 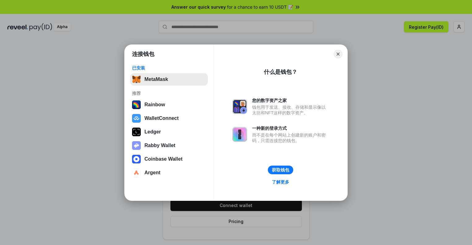 I want to click on button: Rainbow, so click(x=169, y=105).